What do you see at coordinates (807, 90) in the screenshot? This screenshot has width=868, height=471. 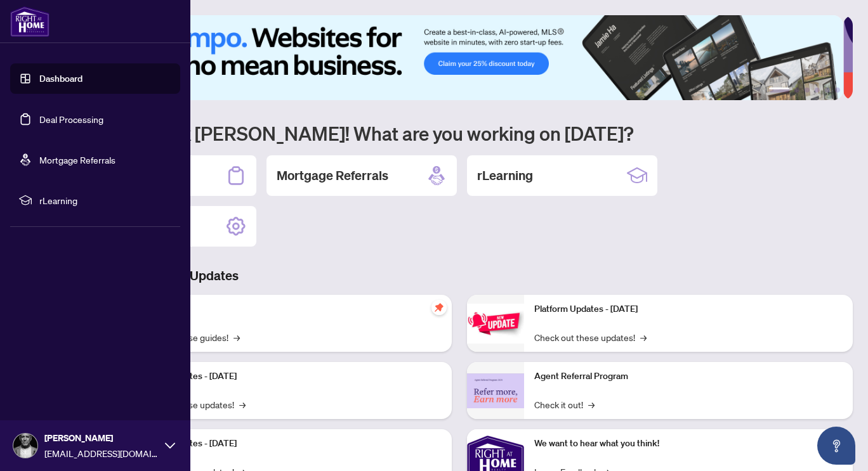 I see `button: 3` at bounding box center [807, 90].